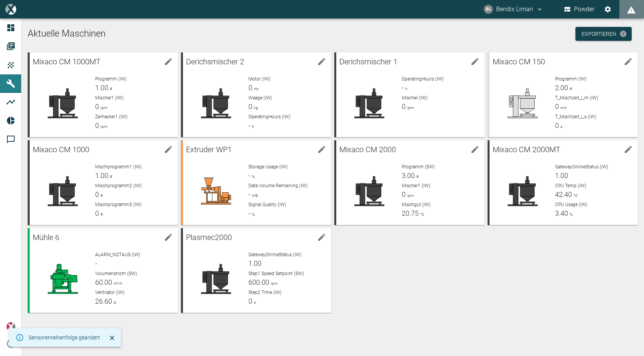  What do you see at coordinates (368, 150) in the screenshot?
I see `span: Mixaco CM 2000` at bounding box center [368, 150].